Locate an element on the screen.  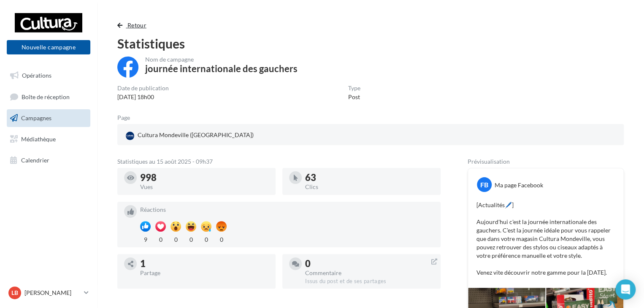
div: 9 is located at coordinates (145, 239).